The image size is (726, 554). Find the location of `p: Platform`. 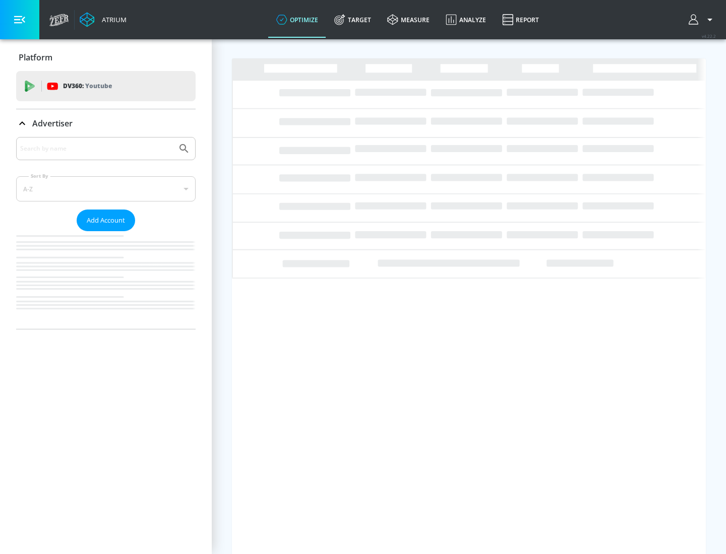

p: Platform is located at coordinates (35, 57).